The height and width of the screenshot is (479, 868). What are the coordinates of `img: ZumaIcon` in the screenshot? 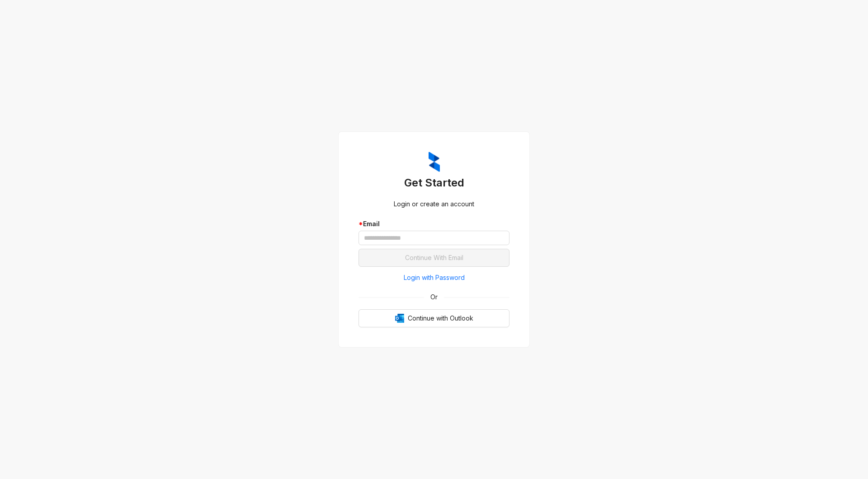 It's located at (434, 162).